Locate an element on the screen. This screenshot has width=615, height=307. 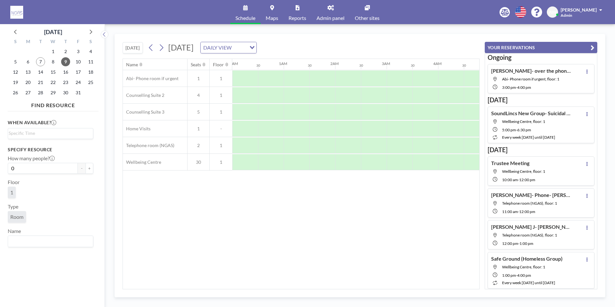
span: Wednesday, October 1, 2025 is located at coordinates (53, 51).